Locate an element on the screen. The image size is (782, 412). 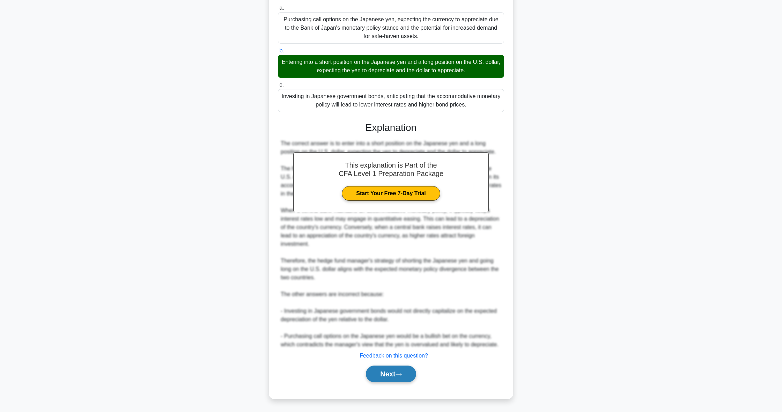
u: Feedback on this question? is located at coordinates (394, 355).